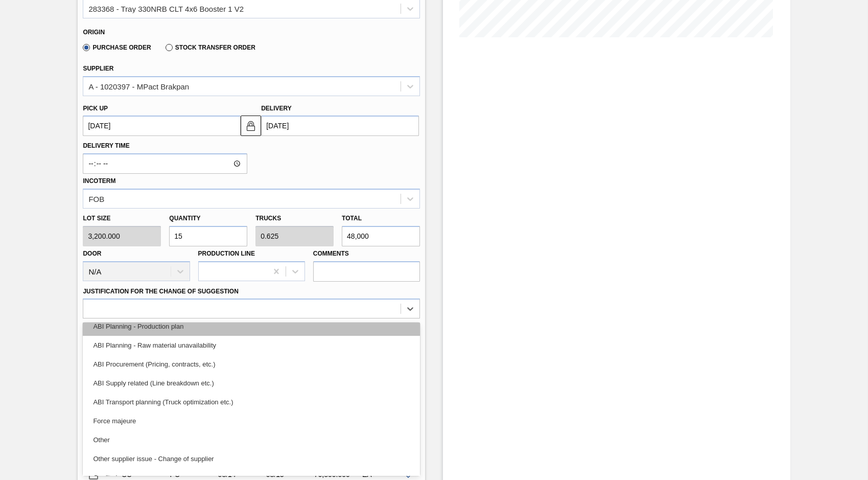 The height and width of the screenshot is (480, 868). What do you see at coordinates (165, 146) in the screenshot?
I see `label: Delivery Time` at bounding box center [165, 146].